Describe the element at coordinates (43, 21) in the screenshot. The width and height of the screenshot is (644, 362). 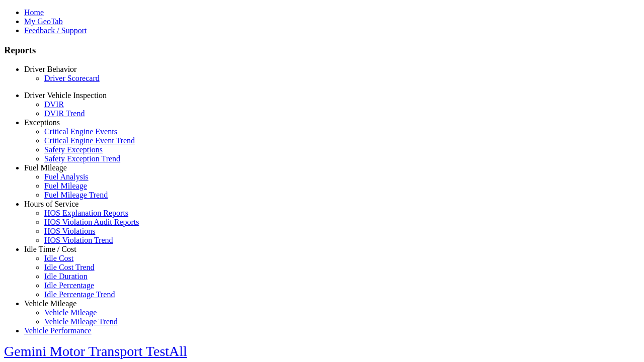
I see `a: My GeoTab` at that location.